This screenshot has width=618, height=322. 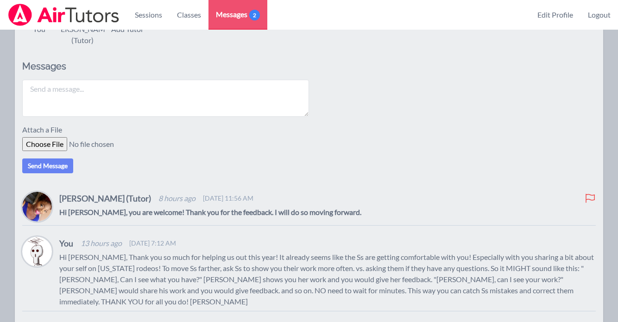 I want to click on img: Alexis Asiama, so click(x=37, y=207).